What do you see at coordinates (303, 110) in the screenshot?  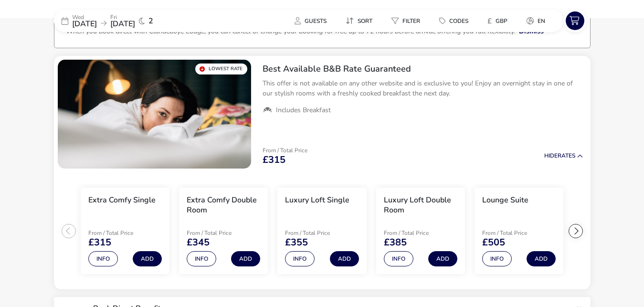 I see `span: Includes Breakfast` at bounding box center [303, 110].